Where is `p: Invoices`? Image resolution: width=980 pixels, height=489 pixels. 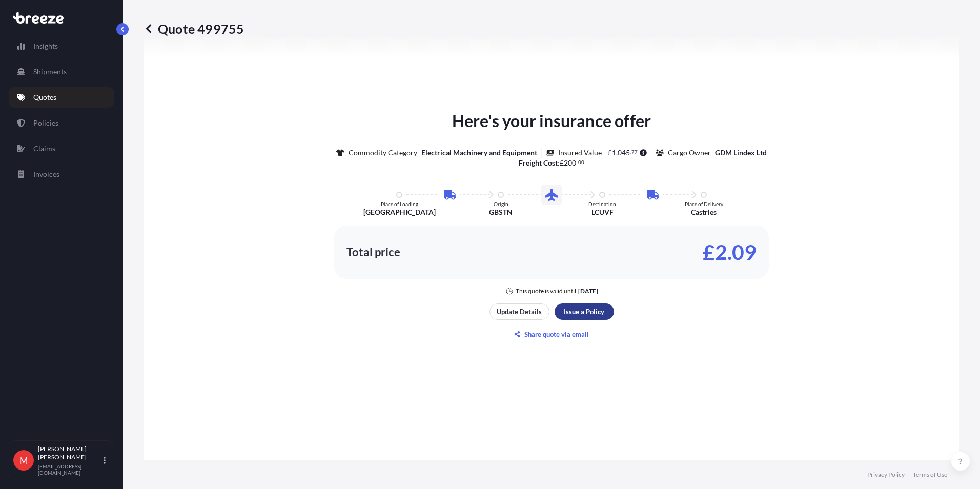
p: Invoices is located at coordinates (46, 174).